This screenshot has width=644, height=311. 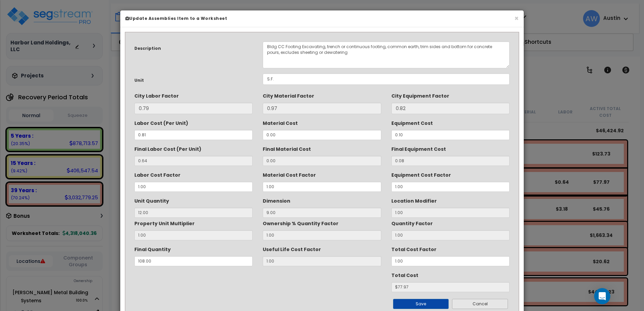 I want to click on label: Location Modifier, so click(x=414, y=200).